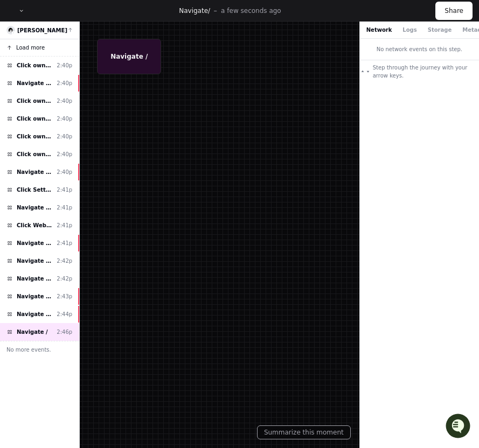 The image size is (479, 448). I want to click on button: Network, so click(379, 29).